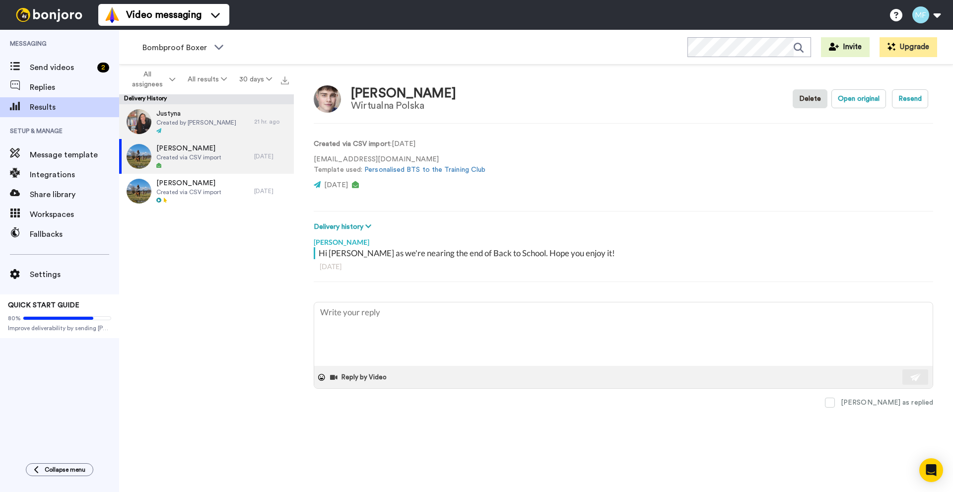  I want to click on button: Reply by Video, so click(359, 377).